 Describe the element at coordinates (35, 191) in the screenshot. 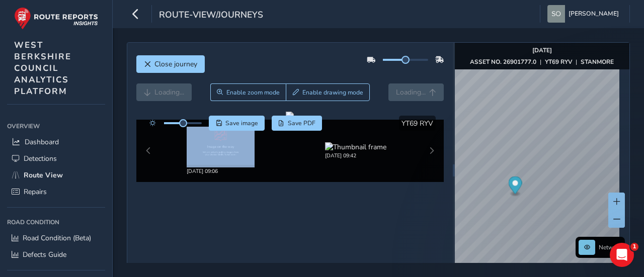

I see `span: Repairs` at that location.